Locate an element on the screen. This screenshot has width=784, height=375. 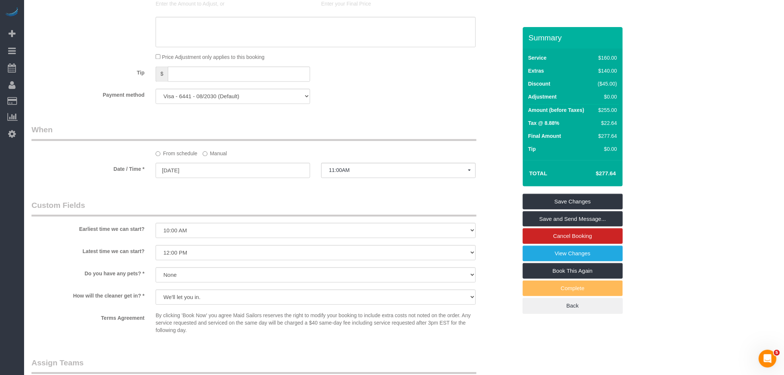
label: How will the cleaner get in? * is located at coordinates (88, 294).